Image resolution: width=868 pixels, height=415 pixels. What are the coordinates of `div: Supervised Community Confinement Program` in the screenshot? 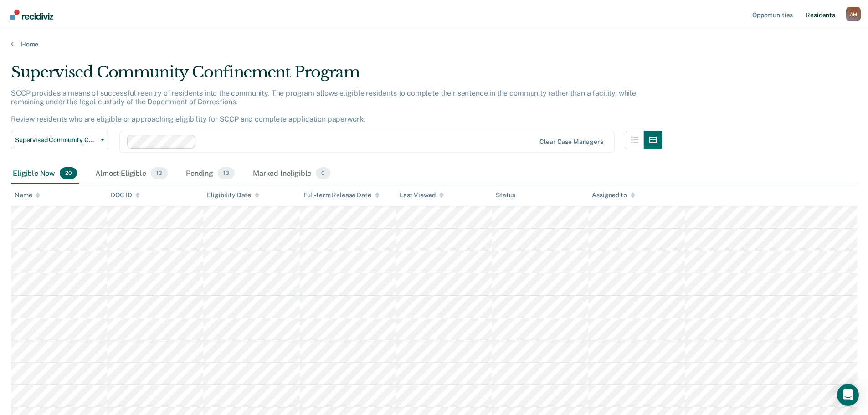 It's located at (336, 75).